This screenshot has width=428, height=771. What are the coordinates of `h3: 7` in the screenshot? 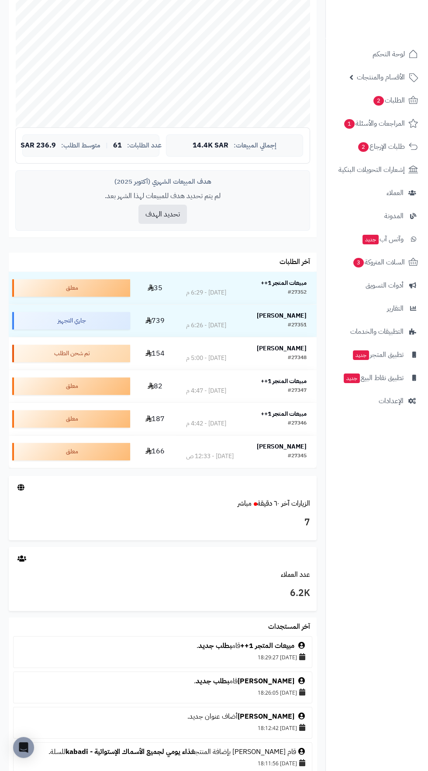 It's located at (162, 523).